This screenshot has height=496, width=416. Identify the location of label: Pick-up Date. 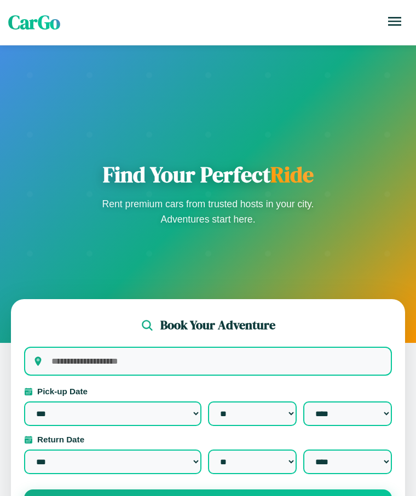
(208, 391).